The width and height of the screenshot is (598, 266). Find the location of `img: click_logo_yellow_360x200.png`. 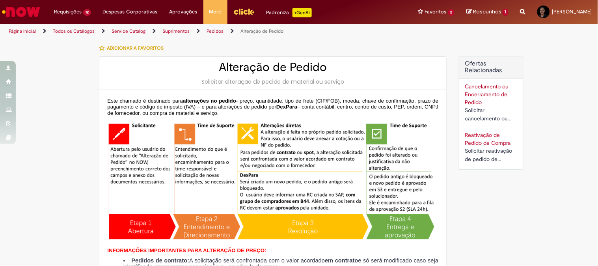

img: click_logo_yellow_360x200.png is located at coordinates (244, 11).